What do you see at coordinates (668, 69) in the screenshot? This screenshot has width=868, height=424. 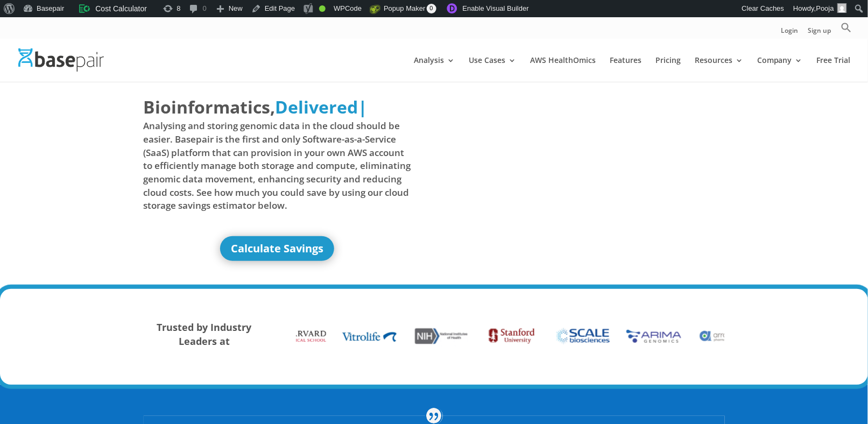 I see `a: Pricing` at bounding box center [668, 69].